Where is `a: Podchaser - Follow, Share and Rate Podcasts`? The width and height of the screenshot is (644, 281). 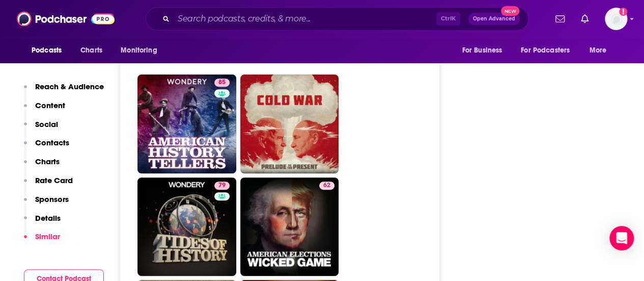
a: Podchaser - Follow, Share and Rate Podcasts is located at coordinates (65, 18).